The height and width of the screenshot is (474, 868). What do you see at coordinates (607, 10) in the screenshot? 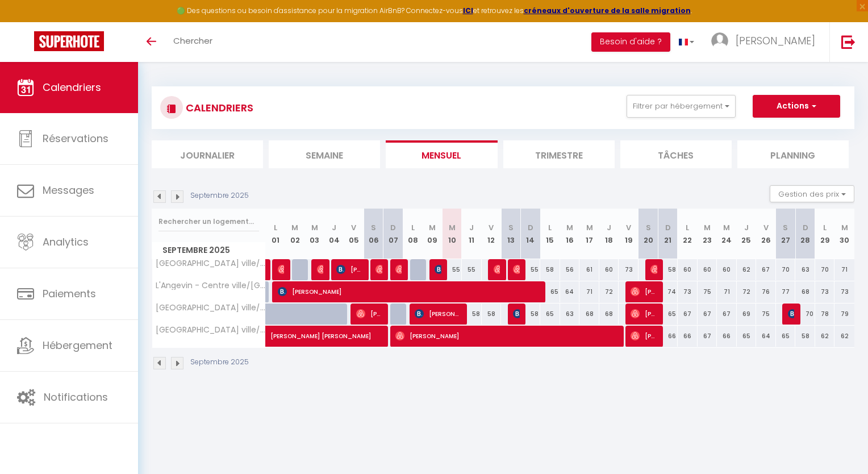
I see `strong: créneaux d'ouverture de la salle migration` at bounding box center [607, 10].